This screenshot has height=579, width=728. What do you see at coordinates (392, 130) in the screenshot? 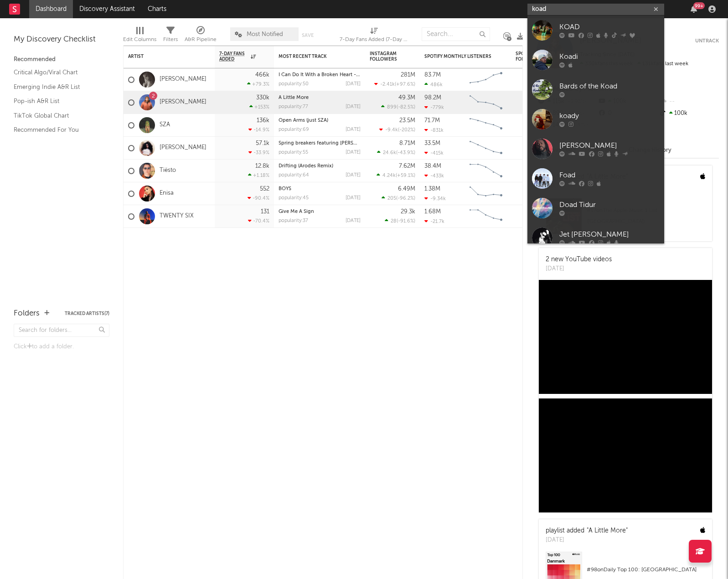
I see `span: -9.4k` at bounding box center [392, 130].